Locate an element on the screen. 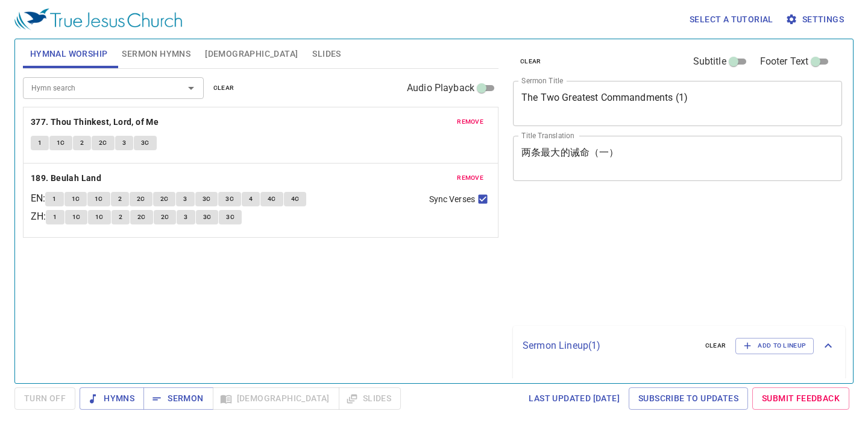 The height and width of the screenshot is (426, 868). b: 189. Beulah Land is located at coordinates (66, 178).